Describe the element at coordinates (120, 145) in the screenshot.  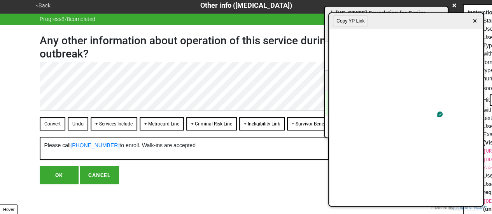
I see `span: Please call to enroll. Walk-ins are accepted` at that location.